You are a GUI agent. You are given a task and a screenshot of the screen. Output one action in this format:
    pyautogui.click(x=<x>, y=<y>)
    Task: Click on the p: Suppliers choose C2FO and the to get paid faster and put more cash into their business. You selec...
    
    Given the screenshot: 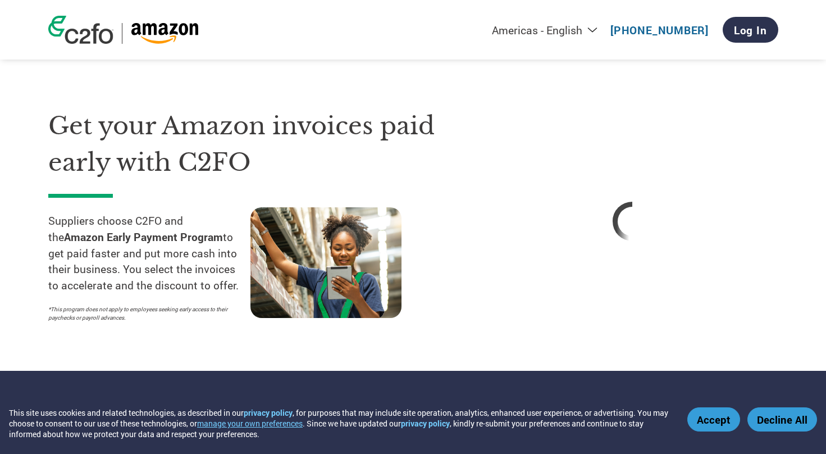 What is the action you would take?
    pyautogui.click(x=149, y=253)
    